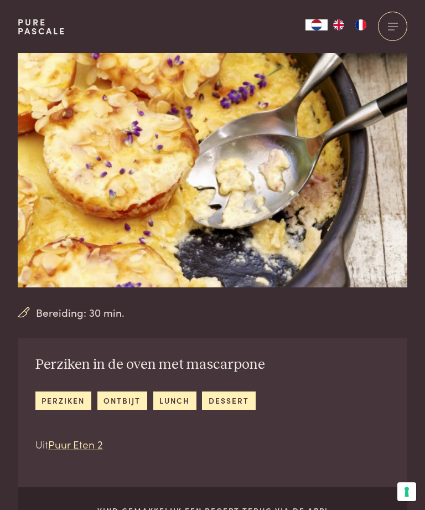  Describe the element at coordinates (361, 25) in the screenshot. I see `a: FR` at that location.